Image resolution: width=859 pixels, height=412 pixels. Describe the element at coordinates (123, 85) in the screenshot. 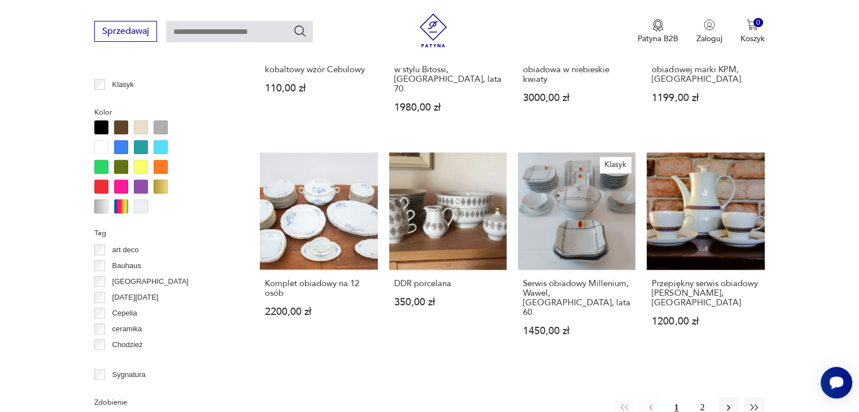

I see `p: Klasyk` at that location.